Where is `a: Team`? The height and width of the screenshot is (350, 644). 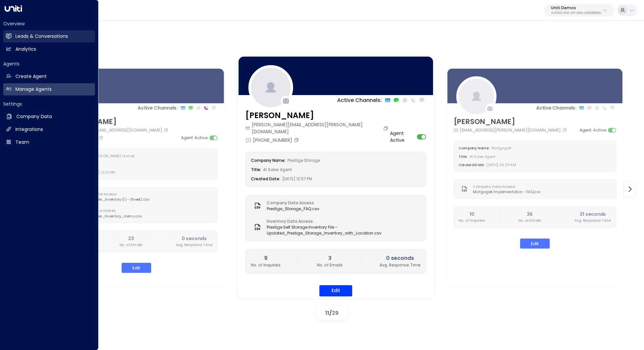 a: Team is located at coordinates (49, 142).